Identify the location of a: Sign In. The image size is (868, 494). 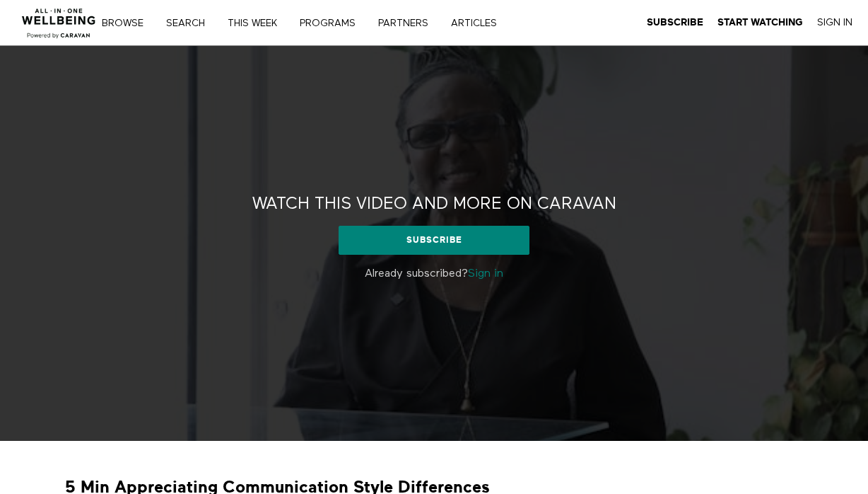
(835, 23).